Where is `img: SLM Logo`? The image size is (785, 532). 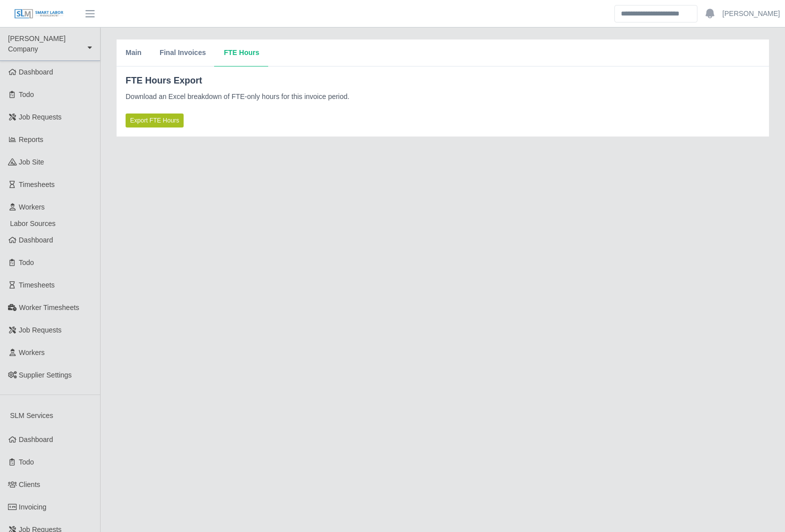
img: SLM Logo is located at coordinates (39, 14).